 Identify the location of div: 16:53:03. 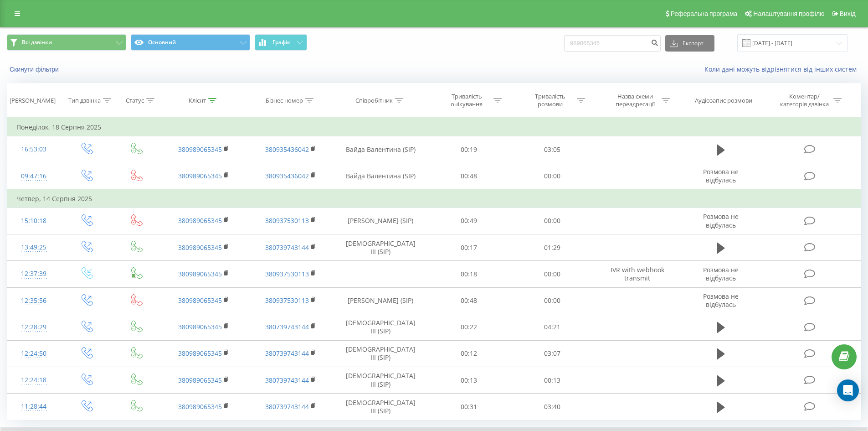
(34, 149).